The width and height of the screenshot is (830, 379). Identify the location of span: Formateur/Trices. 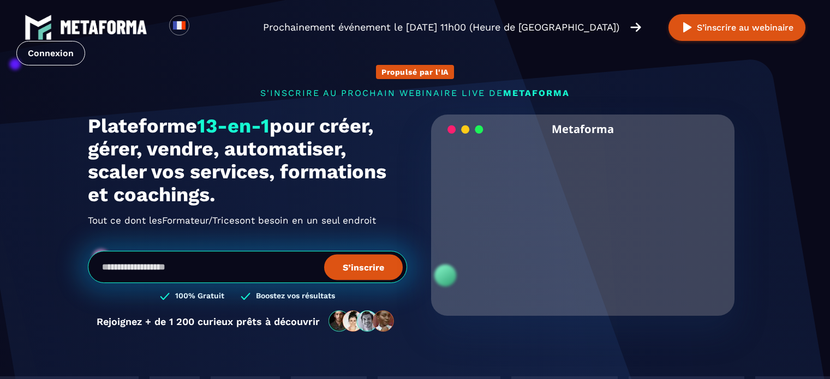
(201, 220).